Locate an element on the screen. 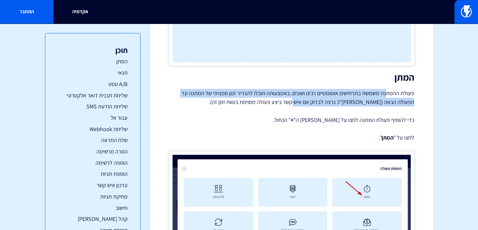 The width and height of the screenshot is (478, 230). h3: תוכן is located at coordinates (93, 50).